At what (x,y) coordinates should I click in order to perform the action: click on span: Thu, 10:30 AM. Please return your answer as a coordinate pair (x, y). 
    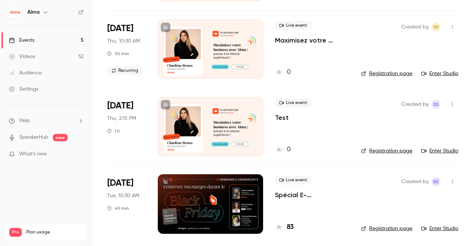
    Looking at the image, I should click on (123, 41).